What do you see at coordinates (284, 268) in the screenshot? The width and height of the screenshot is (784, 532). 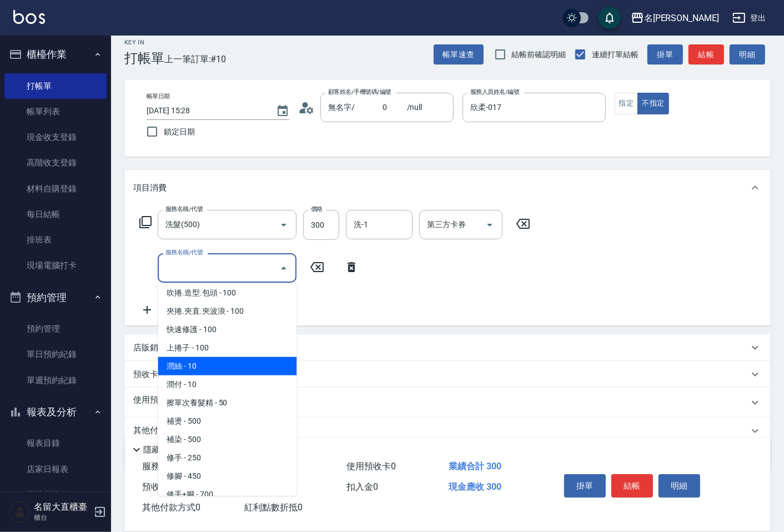 I see `button: Close` at bounding box center [284, 268].